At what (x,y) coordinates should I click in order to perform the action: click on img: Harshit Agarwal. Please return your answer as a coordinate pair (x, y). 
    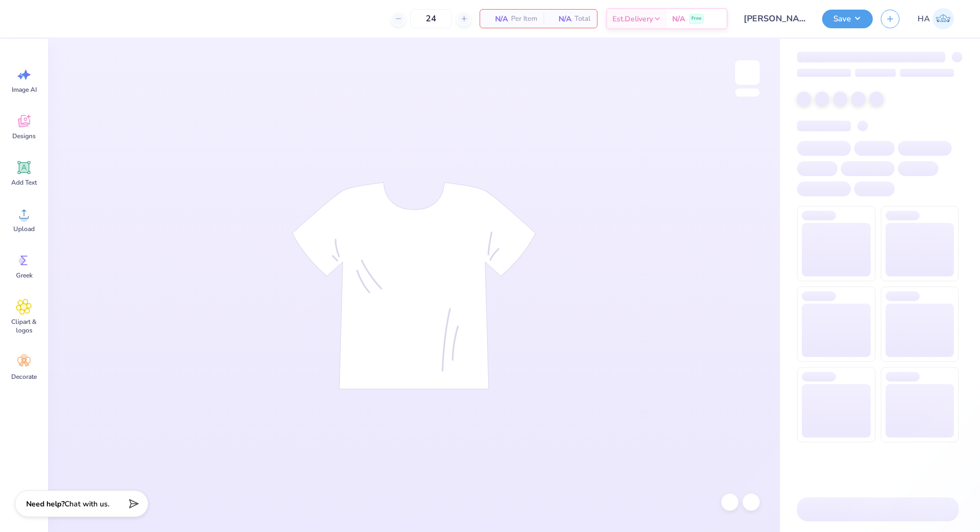
    Looking at the image, I should click on (943, 19).